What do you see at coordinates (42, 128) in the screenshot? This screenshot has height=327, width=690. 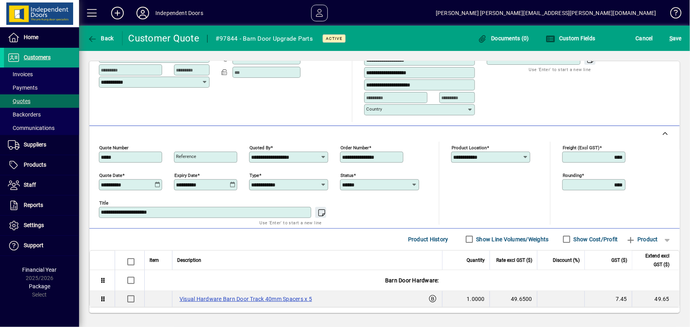 I see `a: Communications` at bounding box center [42, 128].